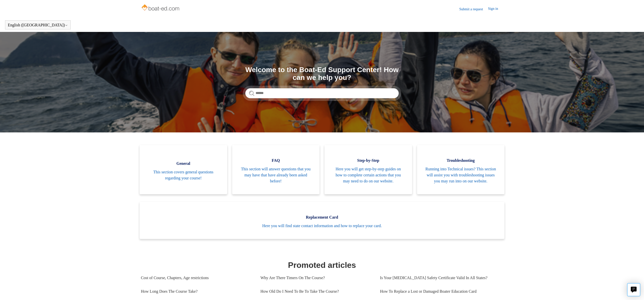 Image resolution: width=644 pixels, height=300 pixels. I want to click on span: Here you will get step-by-step guides on how to complete certain actions that you may need to do ..., so click(369, 175).